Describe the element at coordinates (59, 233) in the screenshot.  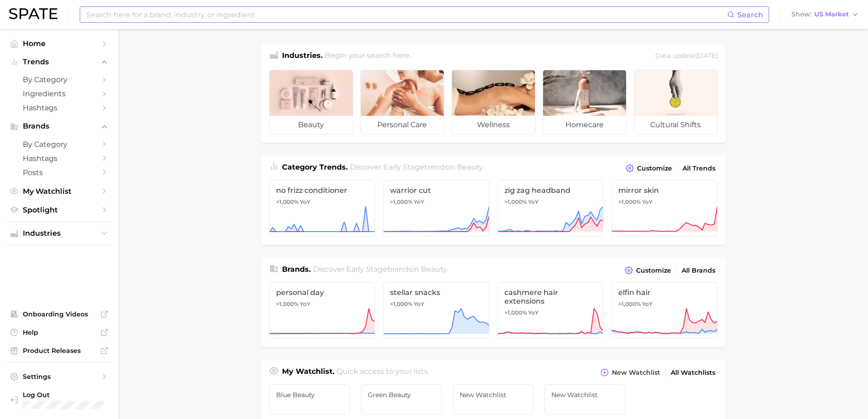
I see `span: Industries` at that location.